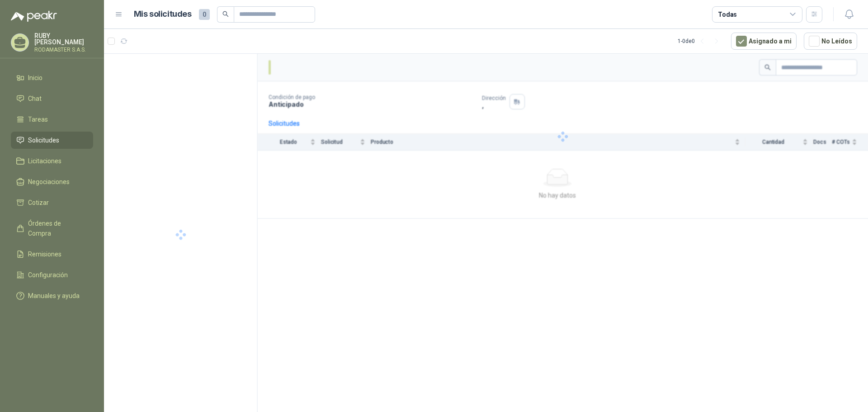  I want to click on div: 1 - 0 de 0, so click(701, 41).